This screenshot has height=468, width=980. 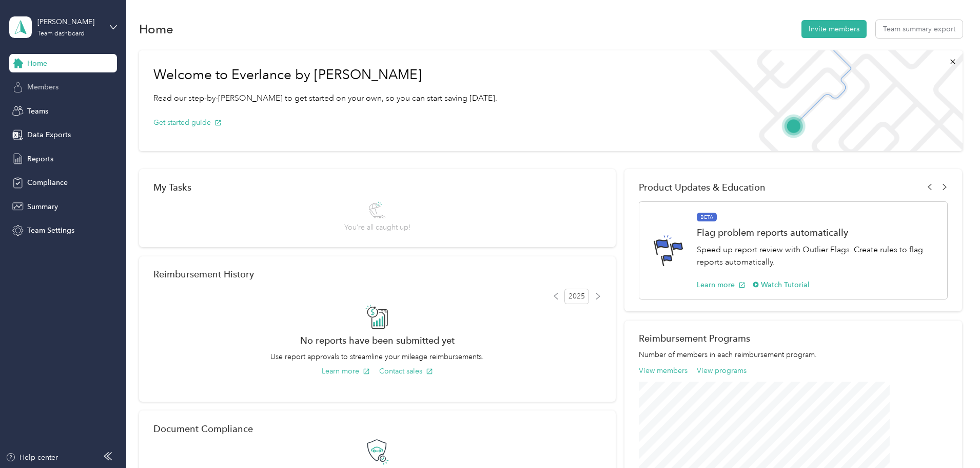 I want to click on button: Help center, so click(x=32, y=457).